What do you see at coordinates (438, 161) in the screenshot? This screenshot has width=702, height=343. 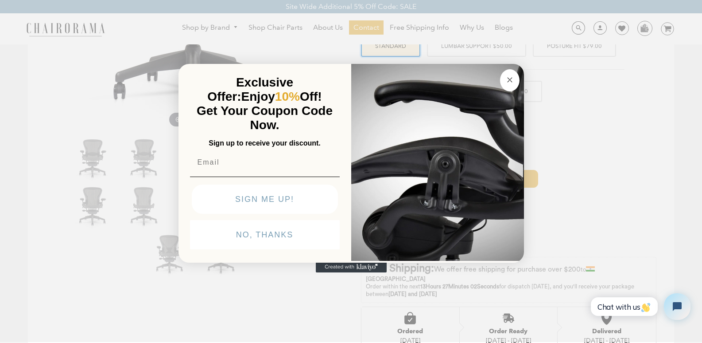 I see `img: 92d77583-a095-41f6-84e7-858462e0427a.jpeg` at bounding box center [438, 161].